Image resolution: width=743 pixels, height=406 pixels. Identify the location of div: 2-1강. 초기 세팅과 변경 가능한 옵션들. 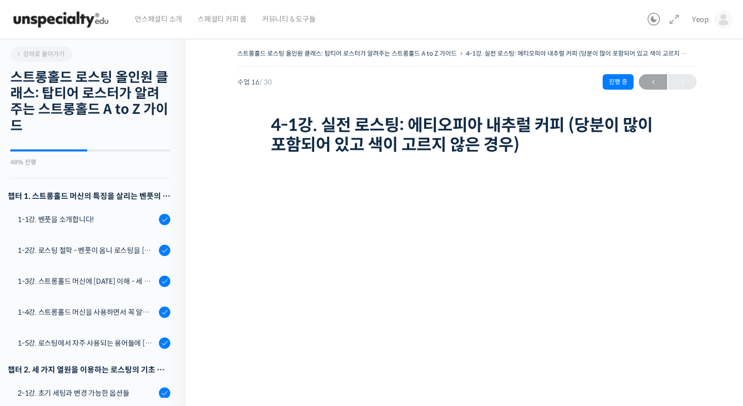
(87, 393).